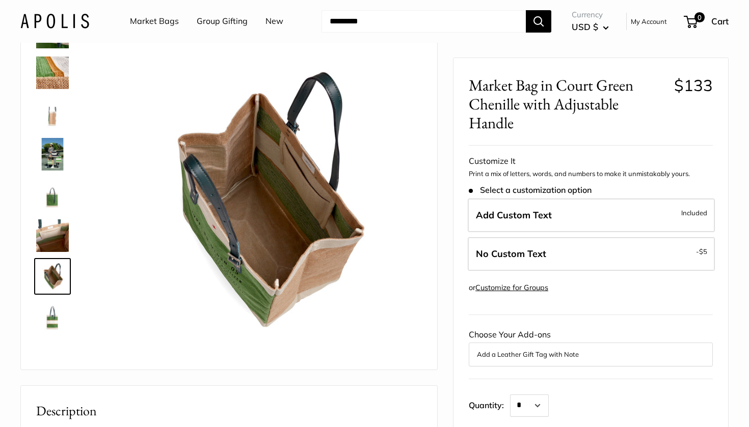  Describe the element at coordinates (590, 15) in the screenshot. I see `span: Currency` at that location.